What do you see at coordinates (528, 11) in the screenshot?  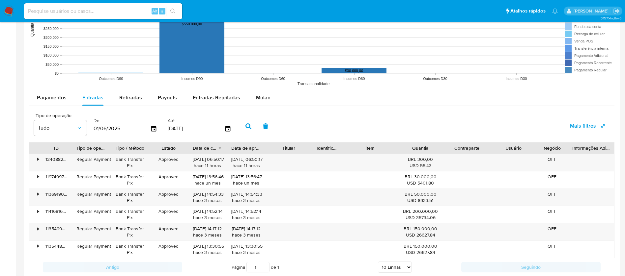 I see `span: Atalhos rápidos` at bounding box center [528, 11].